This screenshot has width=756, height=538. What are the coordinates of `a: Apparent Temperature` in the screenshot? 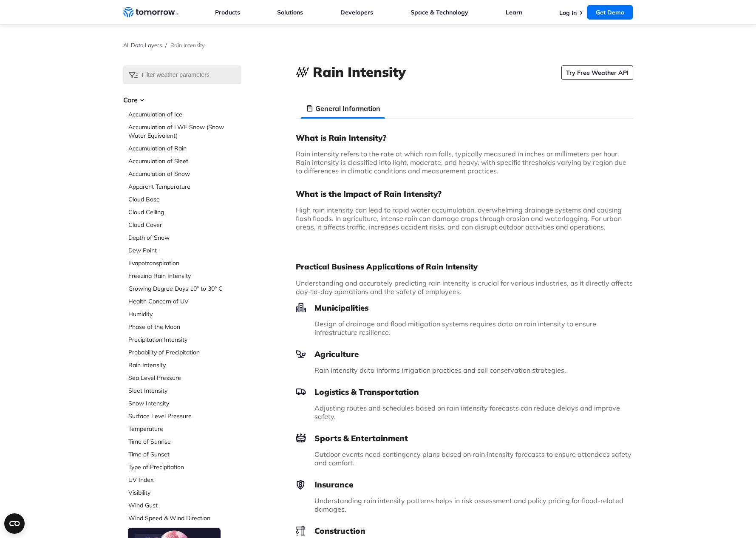 It's located at (185, 187).